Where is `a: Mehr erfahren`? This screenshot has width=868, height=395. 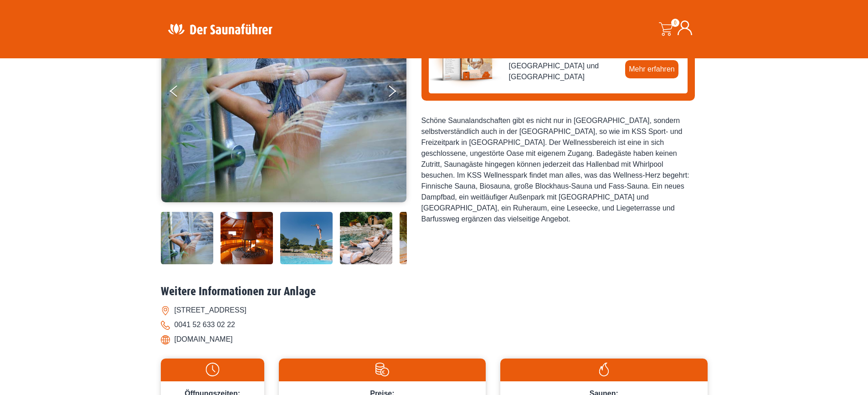 a: Mehr erfahren is located at coordinates (652, 69).